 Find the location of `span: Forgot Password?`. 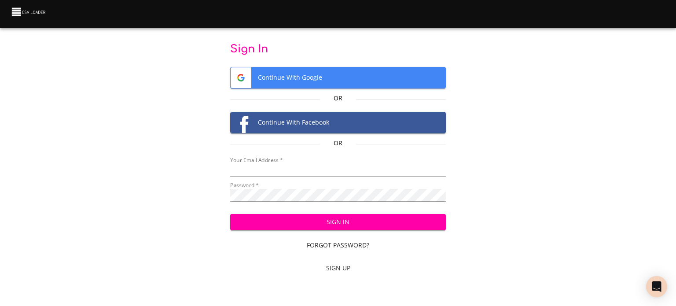

span: Forgot Password? is located at coordinates (338, 245).